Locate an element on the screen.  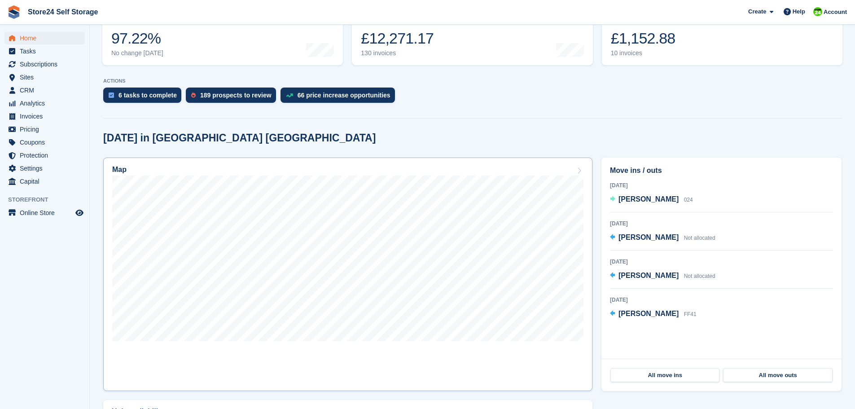
span: Capital is located at coordinates (47, 181).